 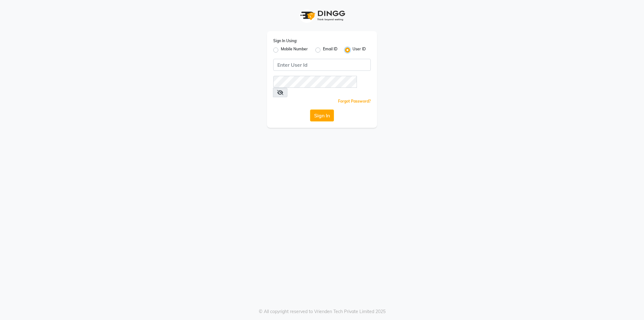 I want to click on a: Forgot Password?, so click(x=354, y=101).